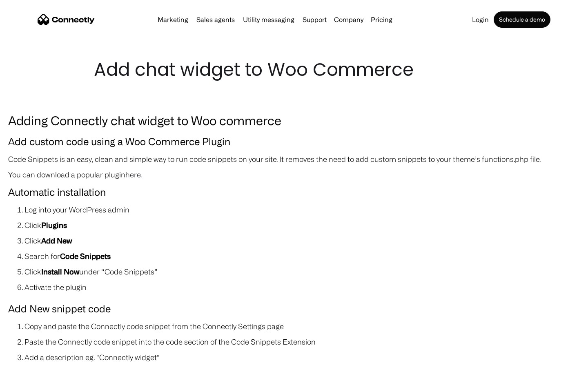  Describe the element at coordinates (349, 20) in the screenshot. I see `div: Company` at that location.